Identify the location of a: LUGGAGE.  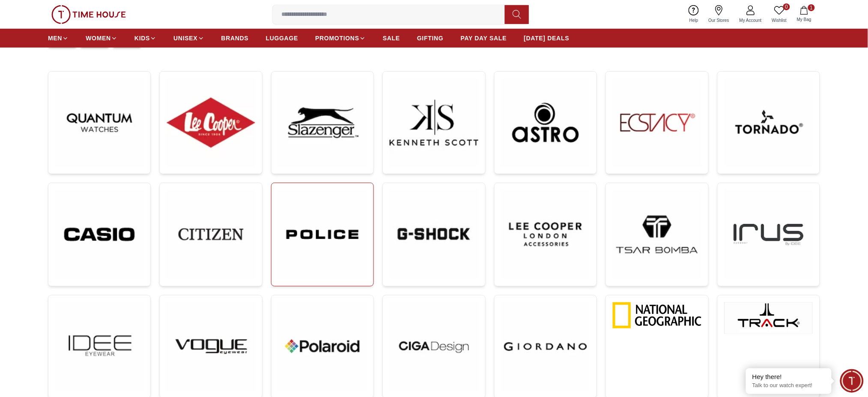
(282, 38).